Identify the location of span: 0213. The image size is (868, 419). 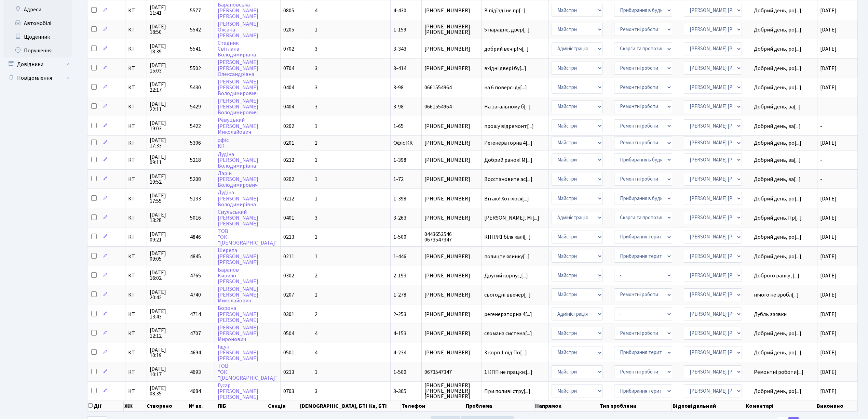
(289, 372).